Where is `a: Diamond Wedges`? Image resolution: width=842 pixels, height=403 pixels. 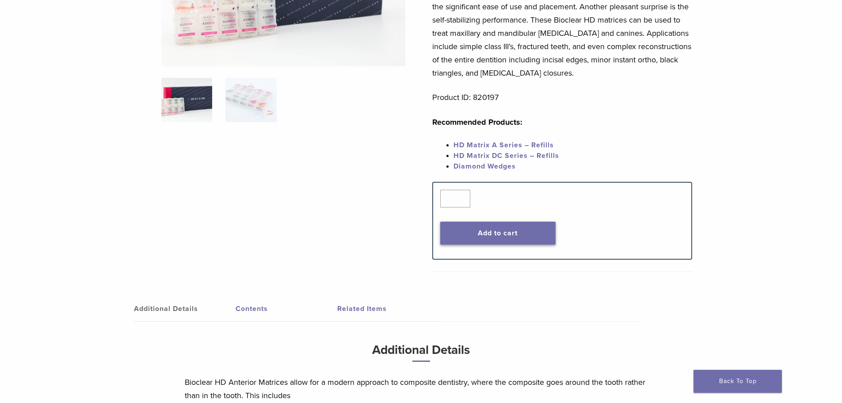 a: Diamond Wedges is located at coordinates (485, 166).